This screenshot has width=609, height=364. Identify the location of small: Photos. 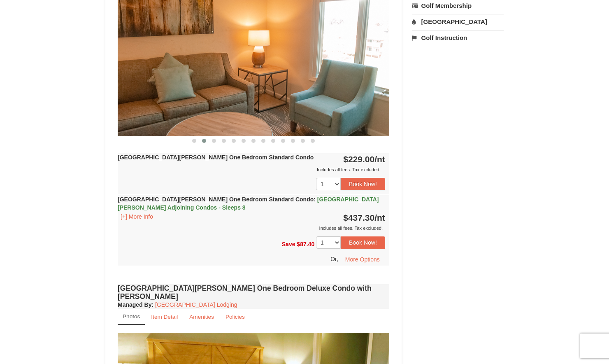
(131, 316).